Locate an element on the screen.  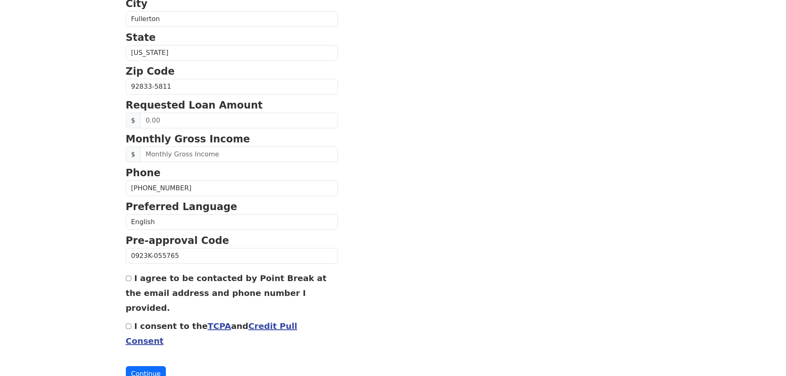
strong: Requested Loan Amount is located at coordinates (194, 105).